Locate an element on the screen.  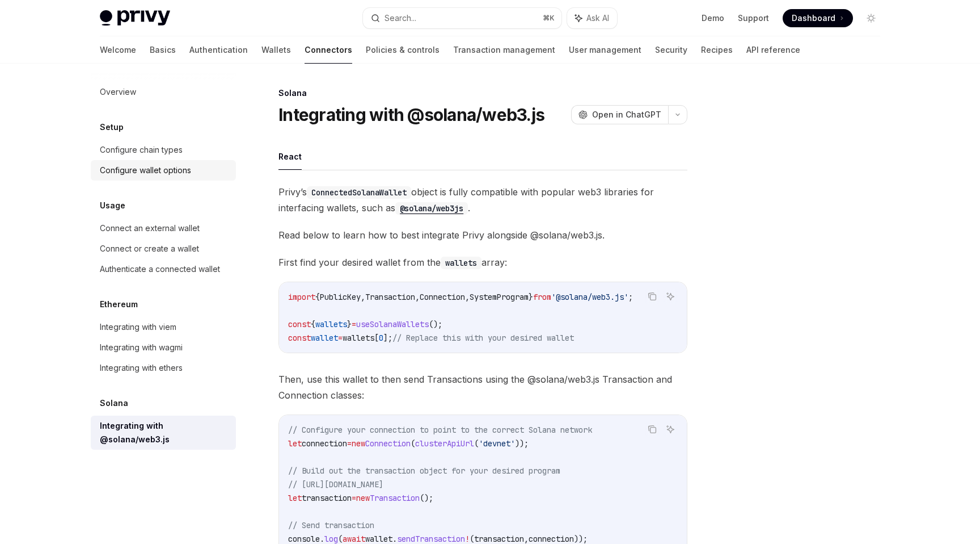
span: // Send transaction is located at coordinates (331, 525).